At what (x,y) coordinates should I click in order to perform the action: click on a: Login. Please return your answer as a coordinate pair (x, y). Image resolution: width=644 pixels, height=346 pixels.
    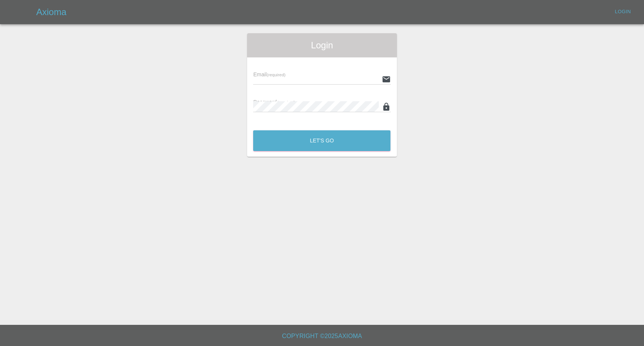
    Looking at the image, I should click on (623, 12).